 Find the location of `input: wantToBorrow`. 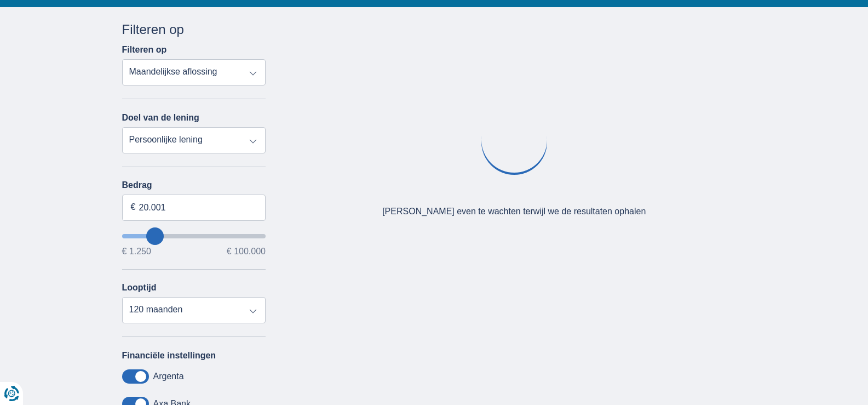

input: wantToBorrow is located at coordinates (194, 236).